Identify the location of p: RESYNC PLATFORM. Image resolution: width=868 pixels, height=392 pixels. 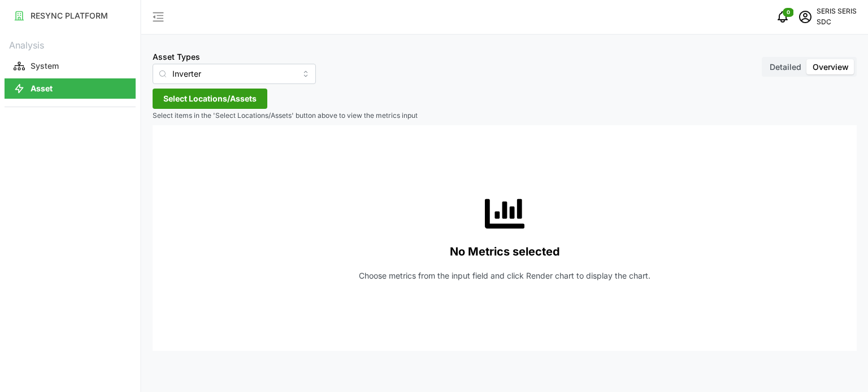
(69, 16).